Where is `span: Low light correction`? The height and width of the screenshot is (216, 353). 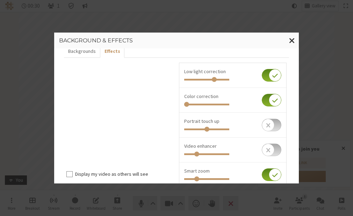 span: Low light correction is located at coordinates (205, 71).